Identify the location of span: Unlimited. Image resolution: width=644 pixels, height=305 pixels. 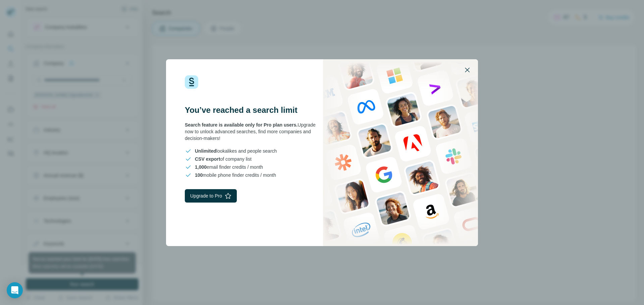
(205, 151).